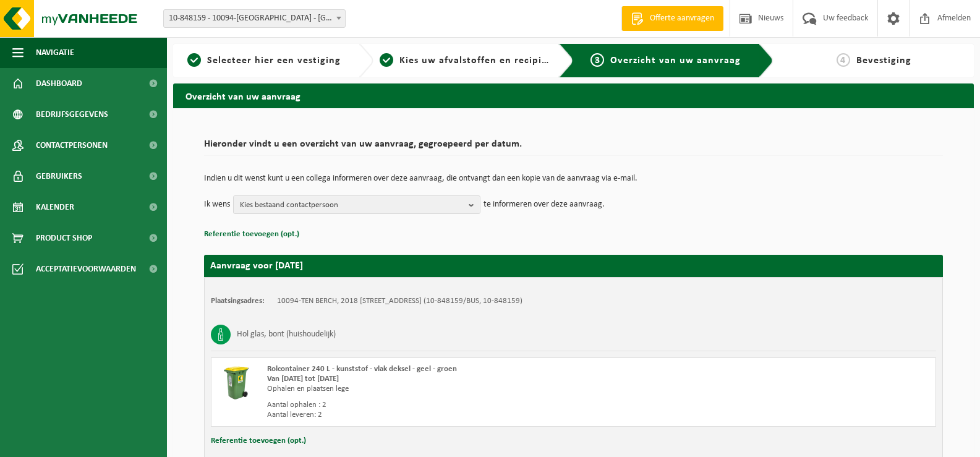 The width and height of the screenshot is (980, 457). I want to click on span: Kalender, so click(55, 207).